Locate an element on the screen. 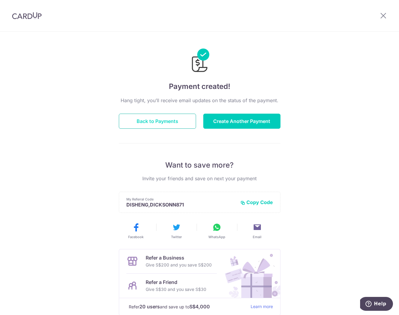  p: My Referral Code is located at coordinates (181, 200).